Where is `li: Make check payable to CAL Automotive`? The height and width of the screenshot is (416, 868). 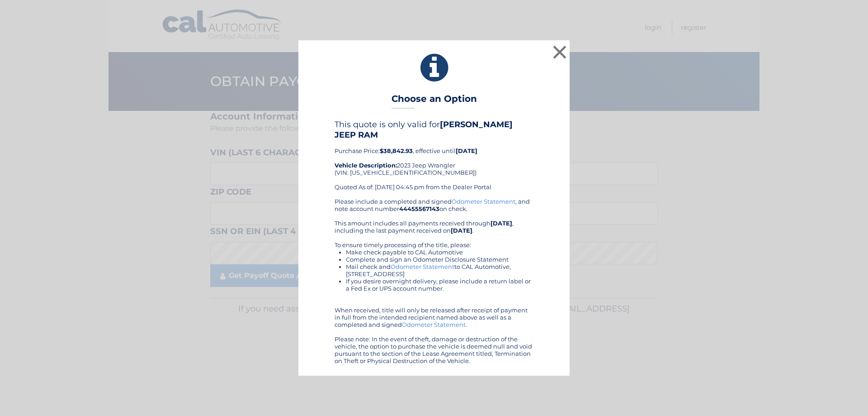
li: Make check payable to CAL Automotive is located at coordinates (440, 252).